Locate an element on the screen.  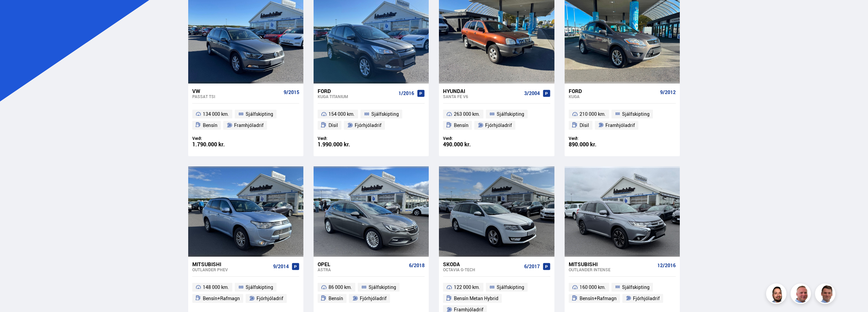
div: Opel is located at coordinates (362, 265).